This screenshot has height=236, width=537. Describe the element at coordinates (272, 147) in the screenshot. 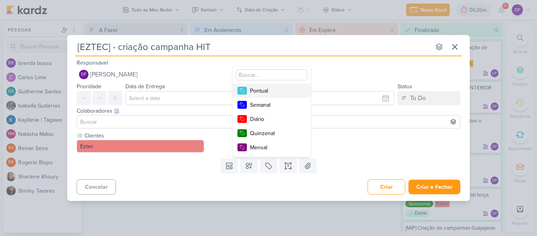

I see `button: Mensal` at that location.